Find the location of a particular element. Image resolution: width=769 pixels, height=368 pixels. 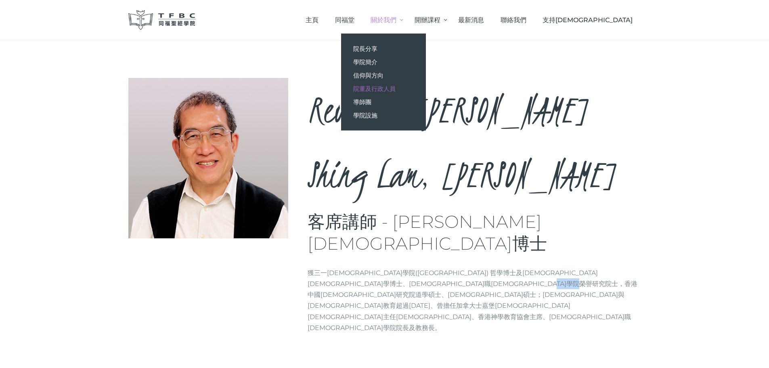

a: 主頁 is located at coordinates (312, 20).